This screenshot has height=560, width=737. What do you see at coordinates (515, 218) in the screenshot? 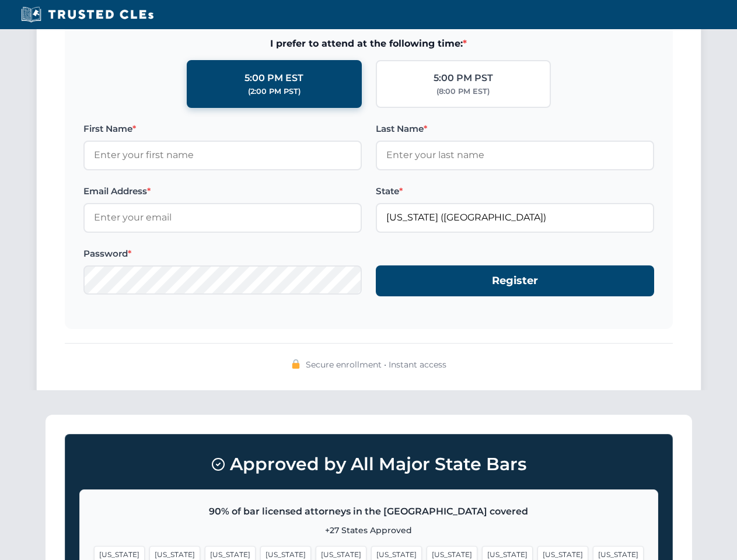
I see `input: Florida (FL)` at bounding box center [515, 218].